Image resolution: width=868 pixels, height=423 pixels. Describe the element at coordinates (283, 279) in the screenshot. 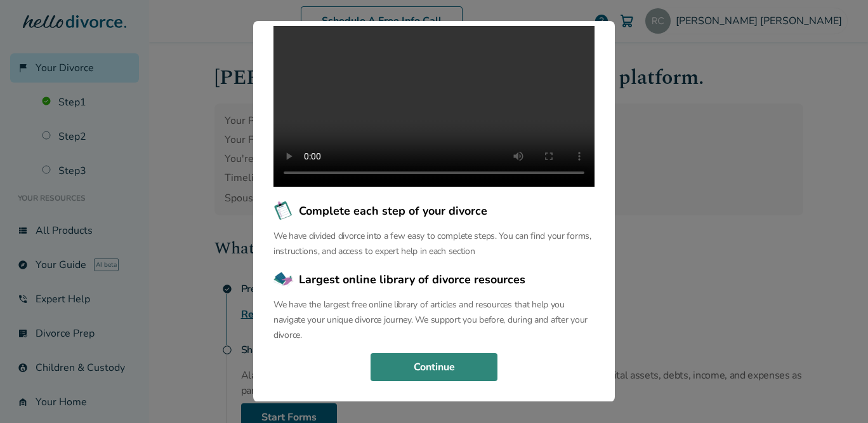

I see `img: Largest online library of divorce resources` at that location.